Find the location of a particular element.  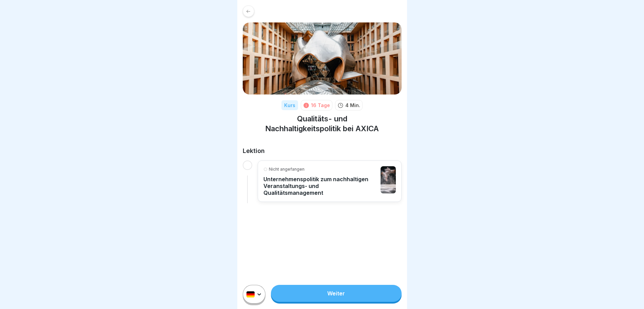

img: de.svg is located at coordinates (250, 295).